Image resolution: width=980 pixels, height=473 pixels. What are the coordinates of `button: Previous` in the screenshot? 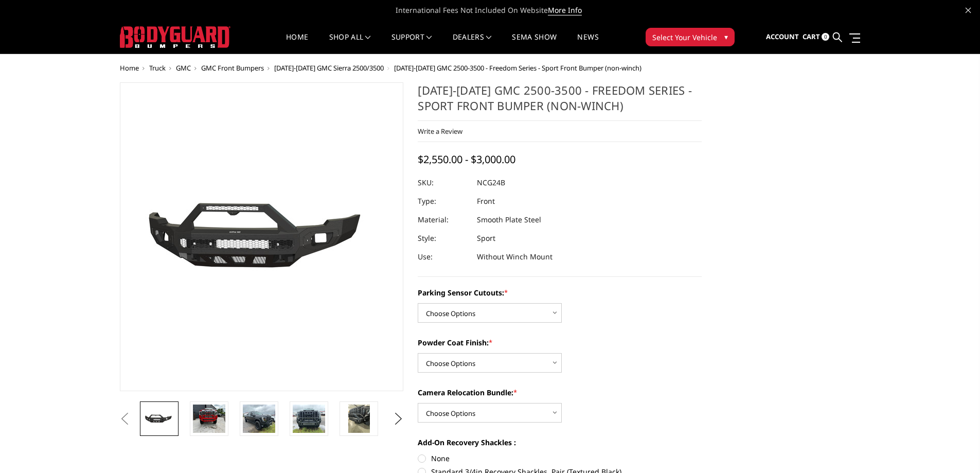 It's located at (125, 419).